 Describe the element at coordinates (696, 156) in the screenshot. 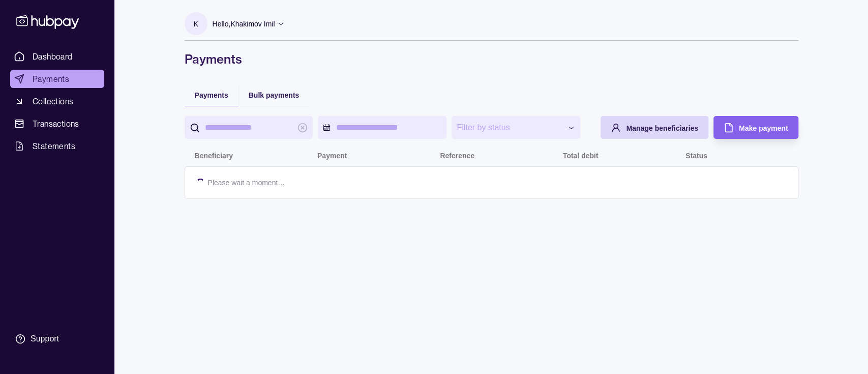

I see `p: Status` at that location.